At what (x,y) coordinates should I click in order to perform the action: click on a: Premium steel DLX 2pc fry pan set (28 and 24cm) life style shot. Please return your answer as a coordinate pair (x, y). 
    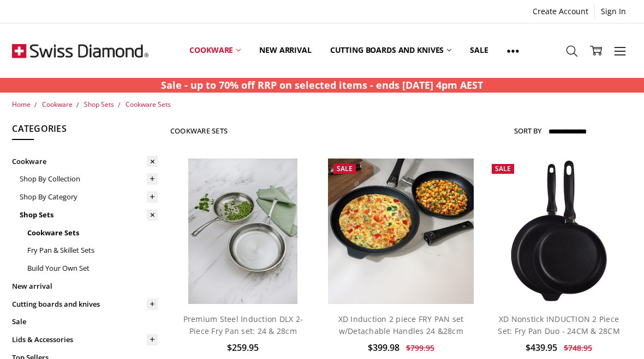
    Looking at the image, I should click on (243, 231).